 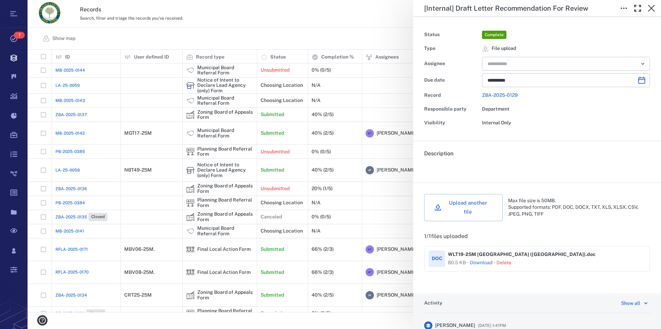 What do you see at coordinates (537, 154) in the screenshot?
I see `h6: Description` at bounding box center [537, 154].